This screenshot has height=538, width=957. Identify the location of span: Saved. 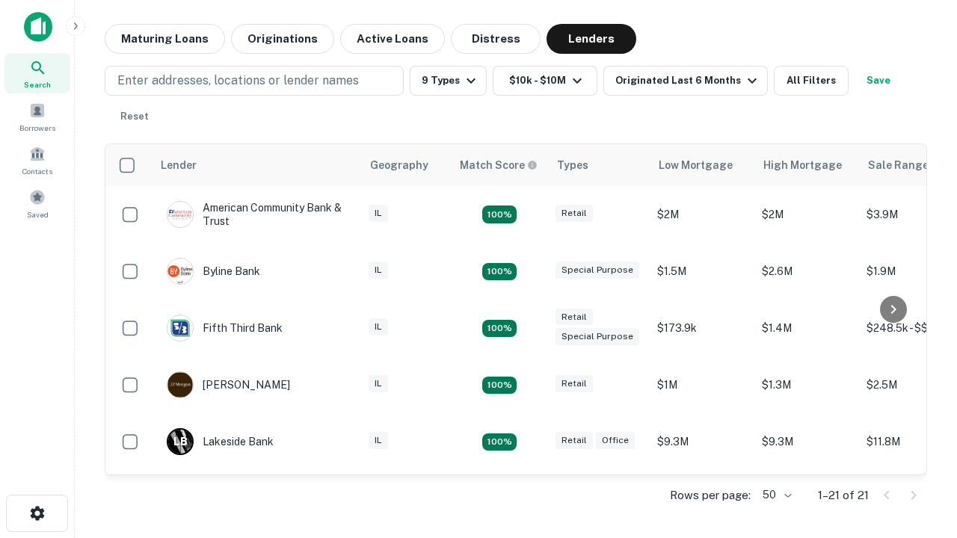
(37, 214).